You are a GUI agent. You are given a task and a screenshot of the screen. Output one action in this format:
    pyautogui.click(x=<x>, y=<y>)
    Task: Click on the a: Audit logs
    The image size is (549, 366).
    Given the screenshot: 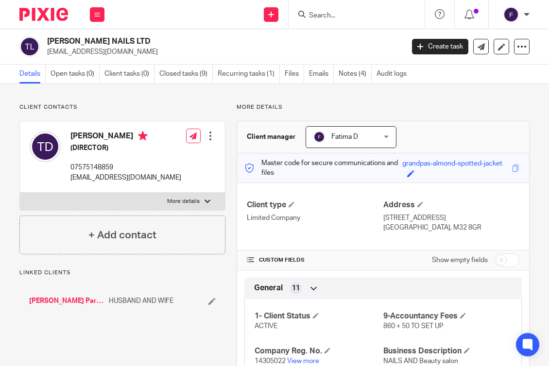 What is the action you would take?
    pyautogui.click(x=394, y=74)
    